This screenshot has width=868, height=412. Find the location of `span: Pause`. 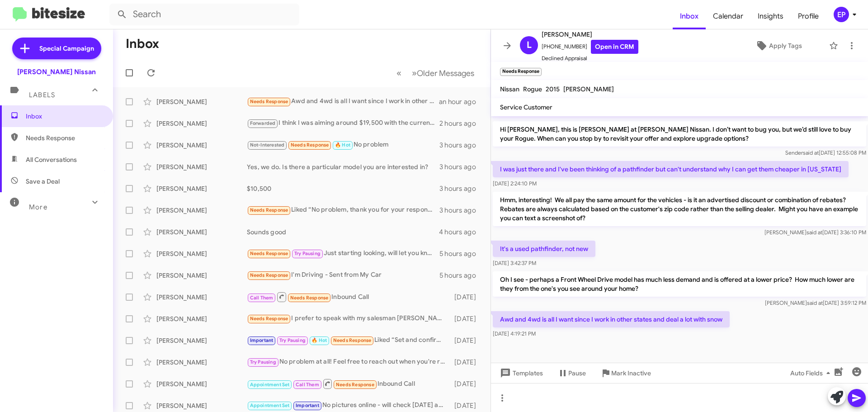

span: Pause is located at coordinates (577, 373).